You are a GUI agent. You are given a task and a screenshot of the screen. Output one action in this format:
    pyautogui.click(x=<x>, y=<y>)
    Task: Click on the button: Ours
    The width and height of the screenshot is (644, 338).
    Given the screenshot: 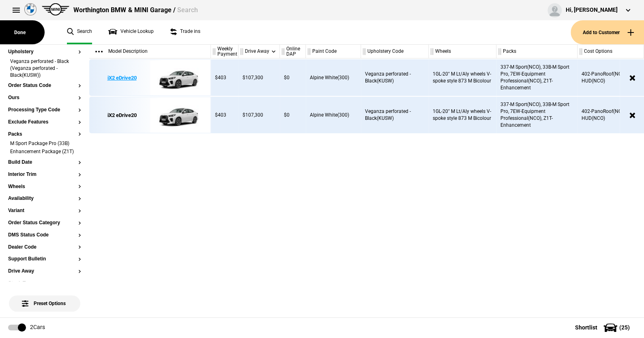 What is the action you would take?
    pyautogui.click(x=44, y=98)
    